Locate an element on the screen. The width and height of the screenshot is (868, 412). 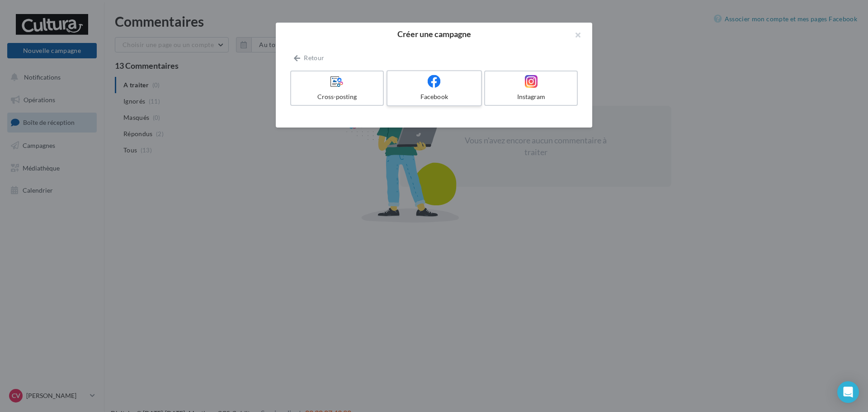
div: Facebook is located at coordinates (434, 97).